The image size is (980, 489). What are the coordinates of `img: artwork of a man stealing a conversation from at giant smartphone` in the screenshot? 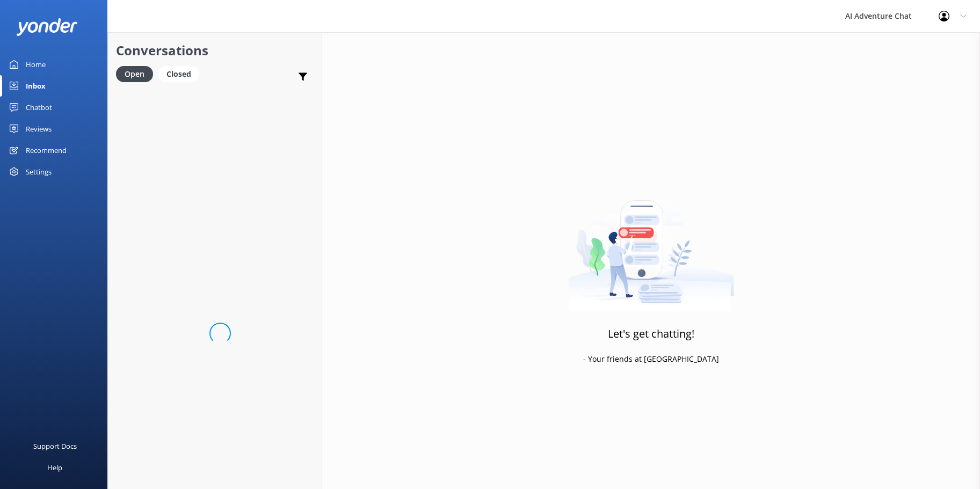 It's located at (651, 244).